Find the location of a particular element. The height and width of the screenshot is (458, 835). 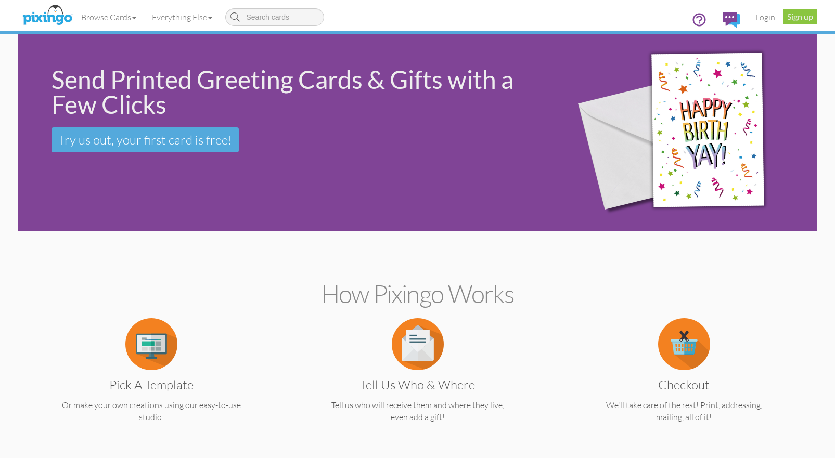

img: 942c5090-71ba-4bfc-9a92-ca782dcda692.png is located at coordinates (684, 133).